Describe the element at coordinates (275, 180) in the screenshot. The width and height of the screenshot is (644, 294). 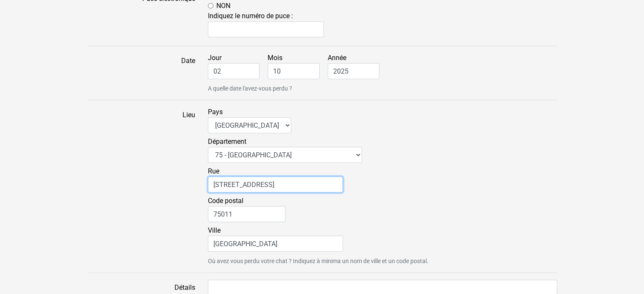
I see `label: Rue` at that location.